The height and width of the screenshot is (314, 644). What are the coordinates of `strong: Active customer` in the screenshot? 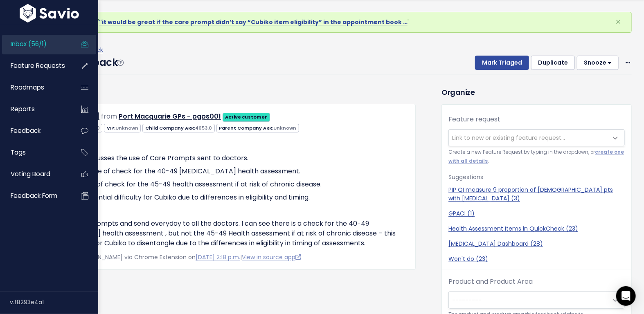 It's located at (246, 117).